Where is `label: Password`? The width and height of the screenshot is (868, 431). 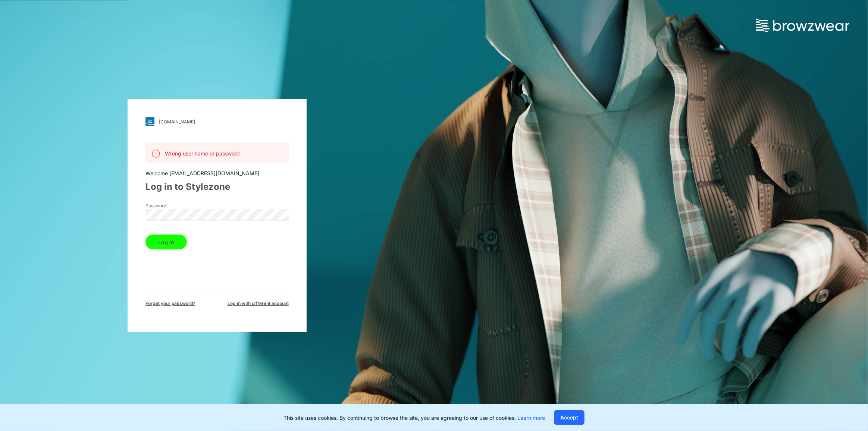 label: Password is located at coordinates (172, 206).